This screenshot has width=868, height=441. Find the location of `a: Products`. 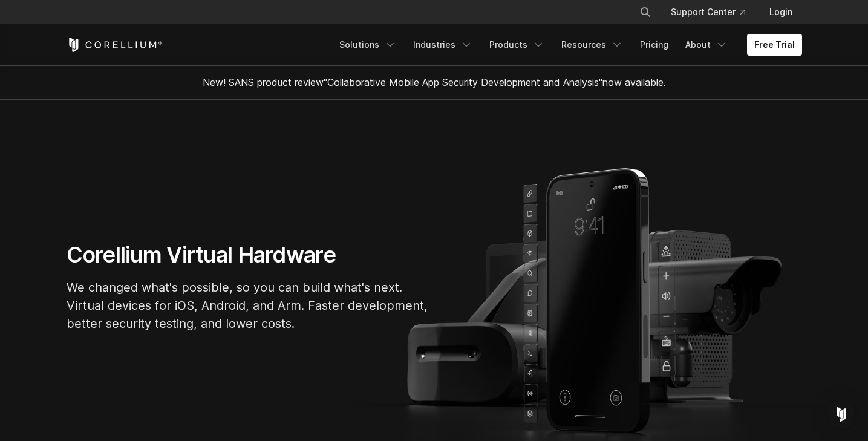

a: Products is located at coordinates (517, 45).